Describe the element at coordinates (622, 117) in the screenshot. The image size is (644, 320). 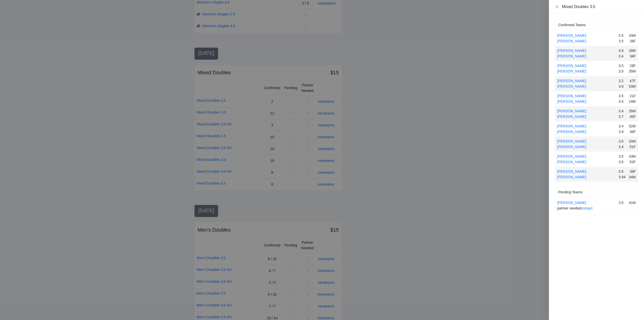
I see `div: 3.7` at that location.